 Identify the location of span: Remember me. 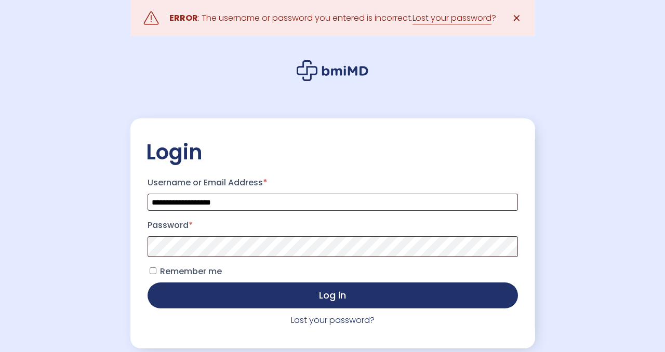
(191, 271).